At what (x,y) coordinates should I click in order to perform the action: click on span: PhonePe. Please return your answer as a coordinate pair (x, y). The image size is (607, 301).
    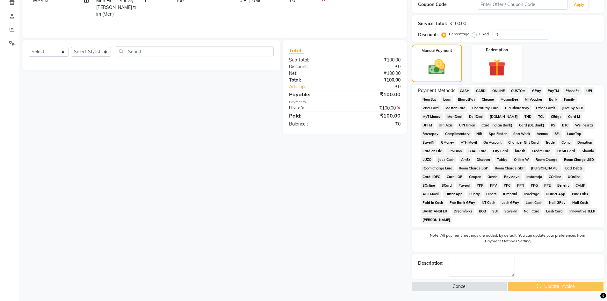
    Looking at the image, I should click on (572, 91).